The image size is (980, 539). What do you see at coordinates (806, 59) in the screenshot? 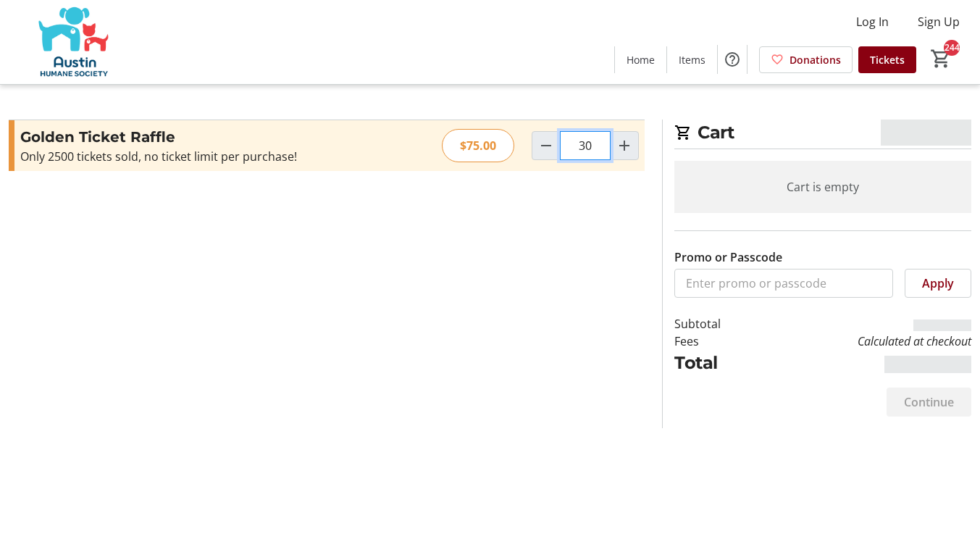
I see `a: Donations` at bounding box center [806, 59].